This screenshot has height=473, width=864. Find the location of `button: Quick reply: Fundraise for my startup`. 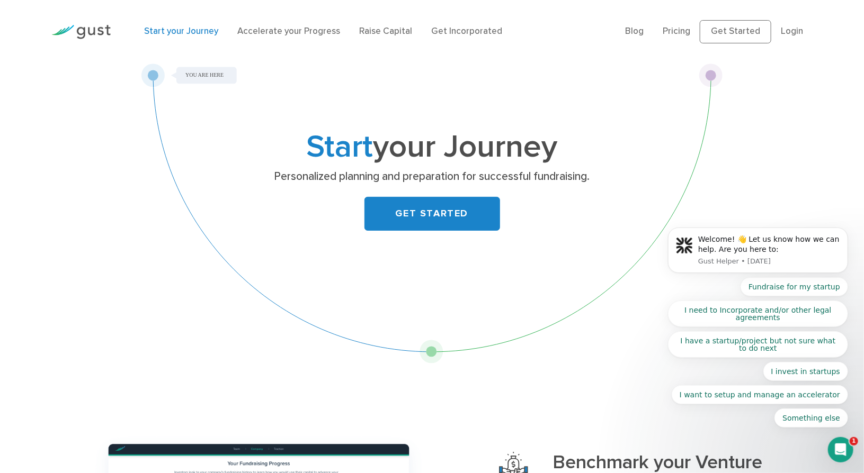

button: Quick reply: Fundraise for my startup is located at coordinates (142, 220).